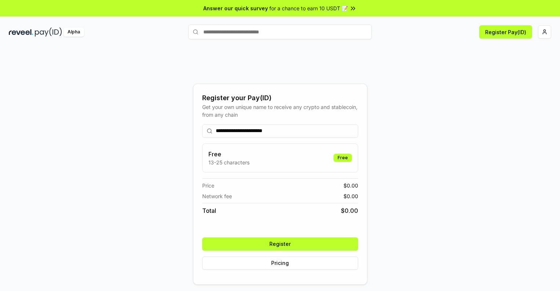 The height and width of the screenshot is (291, 560). I want to click on div: Register your Pay(ID), so click(280, 98).